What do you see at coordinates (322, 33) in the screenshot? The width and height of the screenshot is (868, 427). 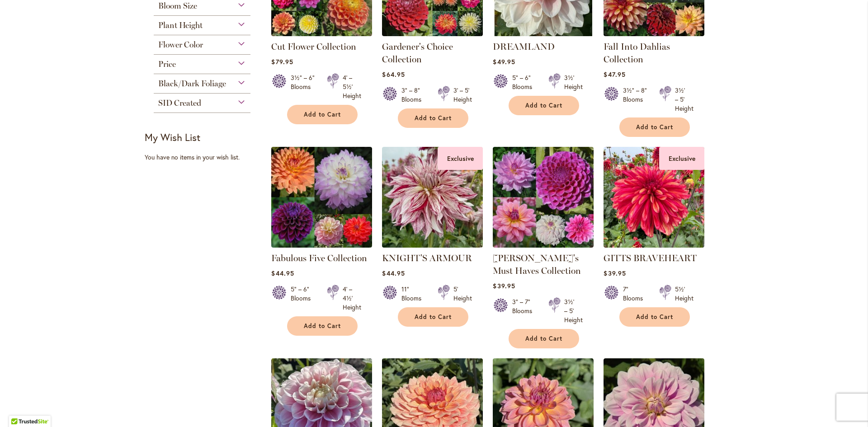 I see `a: CUT FLOWER COLLECTION` at bounding box center [322, 33].